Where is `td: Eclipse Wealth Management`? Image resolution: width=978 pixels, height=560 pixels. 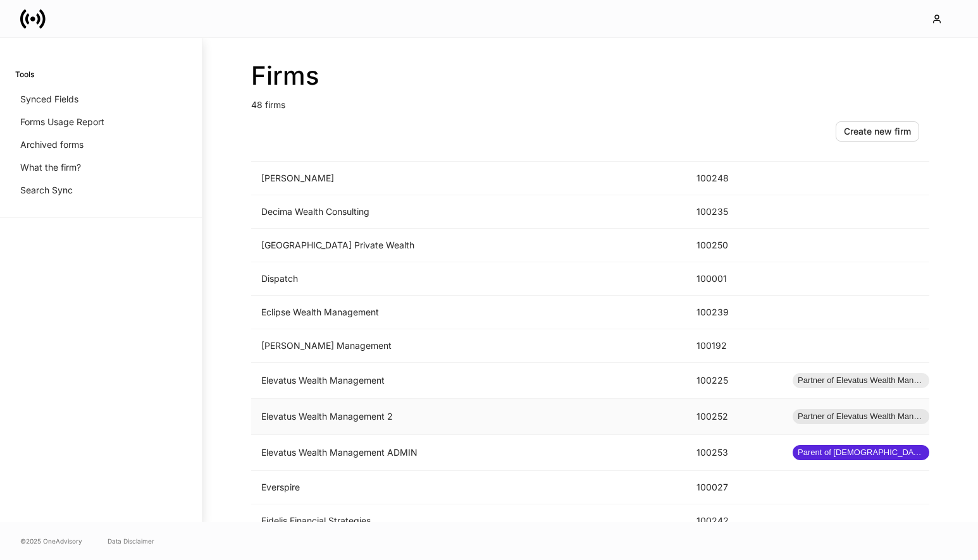
td: Eclipse Wealth Management is located at coordinates (469, 312).